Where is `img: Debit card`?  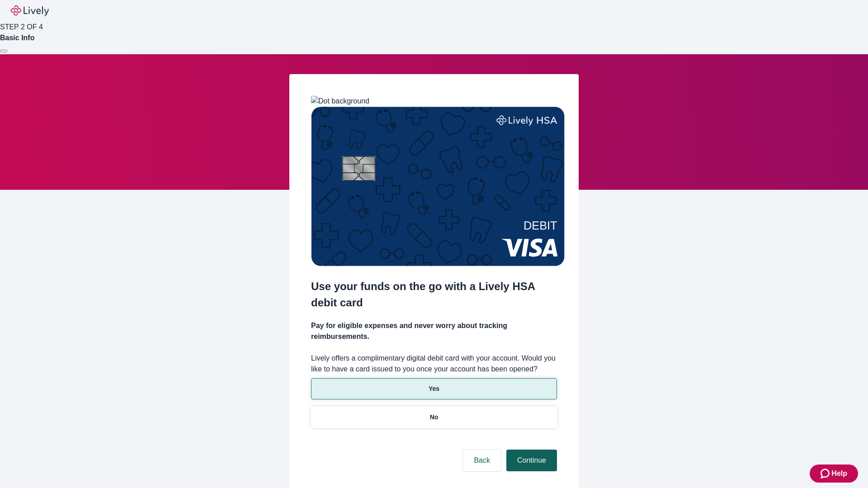 img: Debit card is located at coordinates (438, 186).